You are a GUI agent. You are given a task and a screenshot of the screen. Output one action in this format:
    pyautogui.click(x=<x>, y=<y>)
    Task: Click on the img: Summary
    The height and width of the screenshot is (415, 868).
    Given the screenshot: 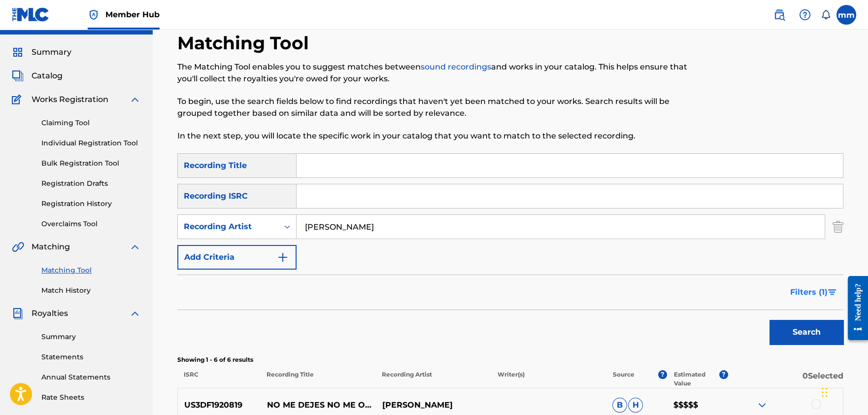 What is the action you would take?
    pyautogui.click(x=18, y=53)
    